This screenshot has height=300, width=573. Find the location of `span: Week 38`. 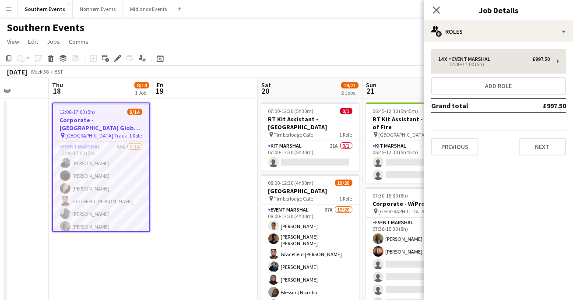

span: Week 38 is located at coordinates (40, 71).